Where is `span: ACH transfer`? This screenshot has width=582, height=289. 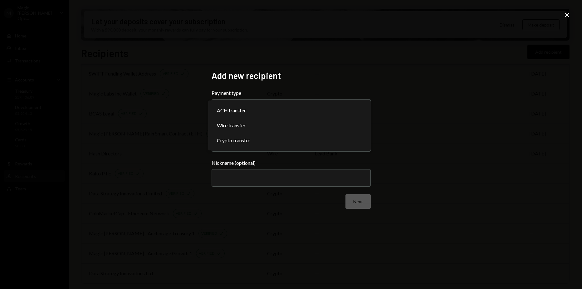 span: ACH transfer is located at coordinates (231, 111).